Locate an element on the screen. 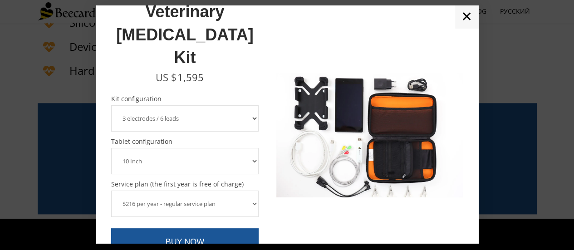 This screenshot has width=574, height=250. select: Tablet configuration is located at coordinates (185, 161).